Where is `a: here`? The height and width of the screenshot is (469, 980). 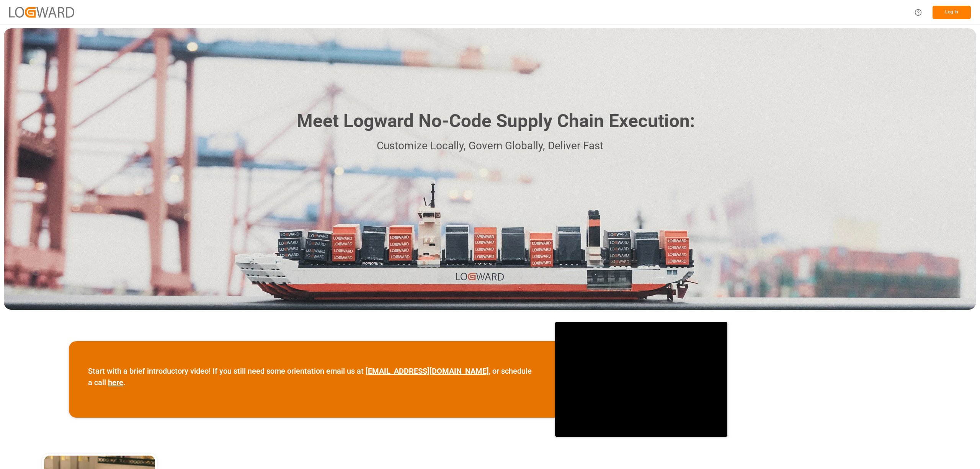
a: here is located at coordinates (115, 382).